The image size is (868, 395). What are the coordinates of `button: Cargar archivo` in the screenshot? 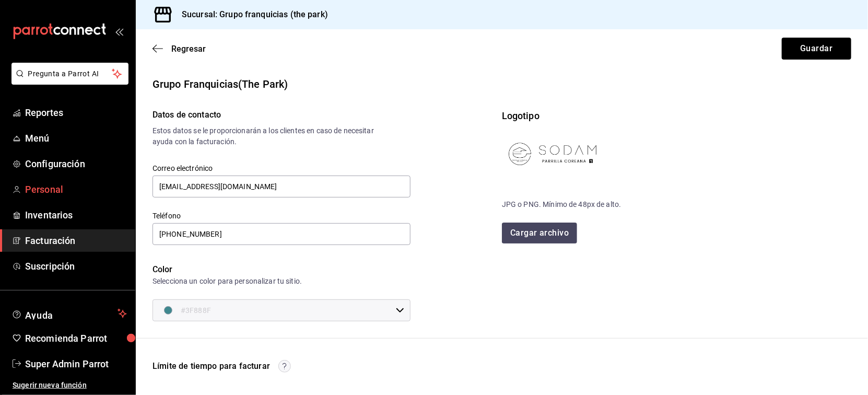 It's located at (540, 233).